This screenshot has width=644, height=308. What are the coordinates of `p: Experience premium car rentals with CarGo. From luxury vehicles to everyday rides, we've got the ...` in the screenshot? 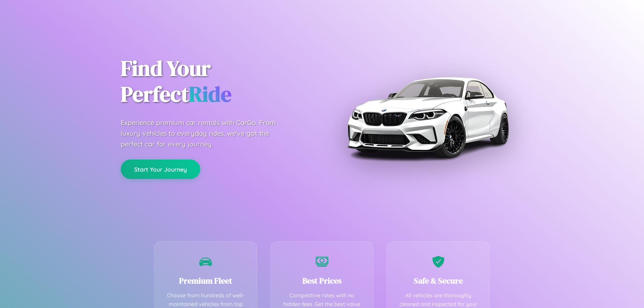 It's located at (205, 133).